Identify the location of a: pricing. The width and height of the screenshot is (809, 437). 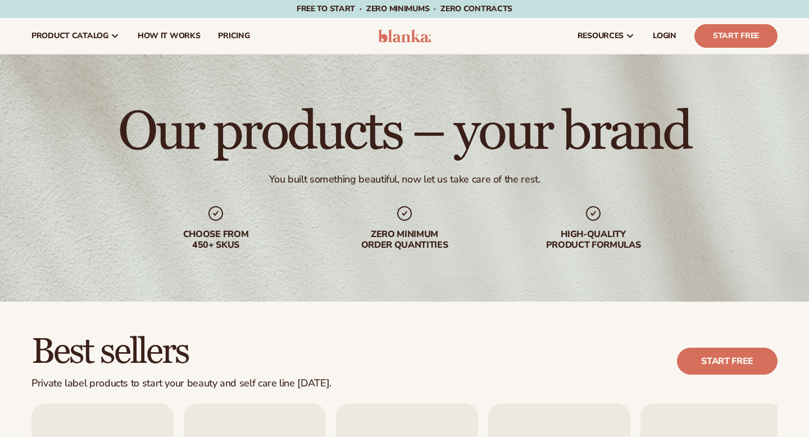
(234, 36).